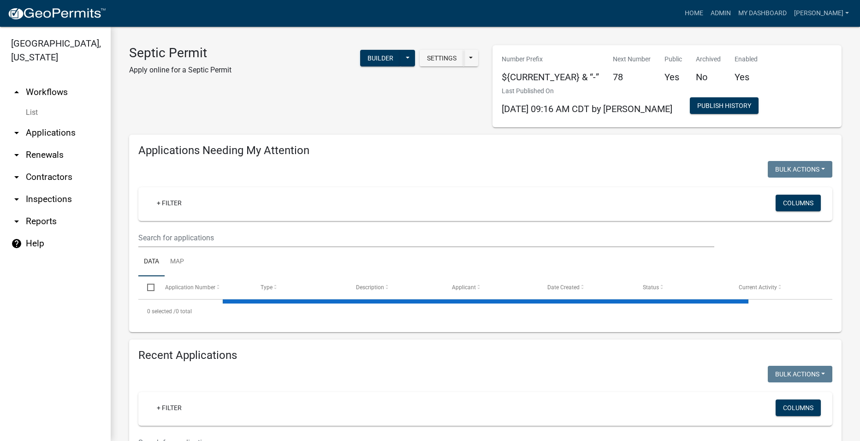 This screenshot has height=441, width=860. I want to click on a: Admin, so click(721, 13).